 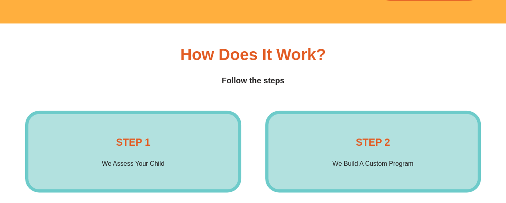 I want to click on h4: Follow the steps, so click(x=253, y=80).